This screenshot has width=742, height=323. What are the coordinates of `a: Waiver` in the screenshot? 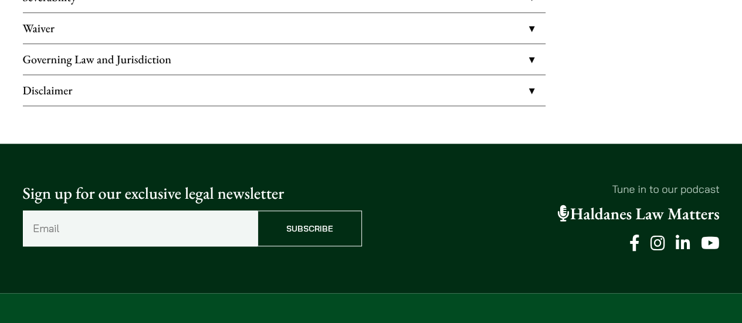 It's located at (284, 28).